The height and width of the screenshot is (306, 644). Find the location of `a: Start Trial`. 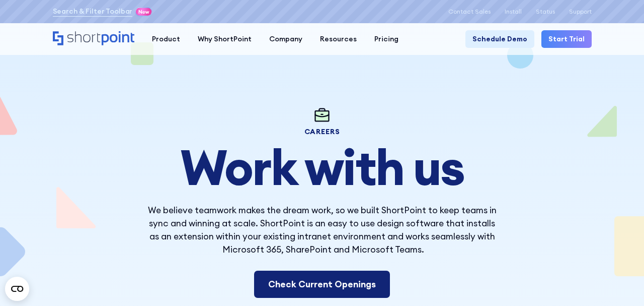

a: Start Trial is located at coordinates (567, 39).